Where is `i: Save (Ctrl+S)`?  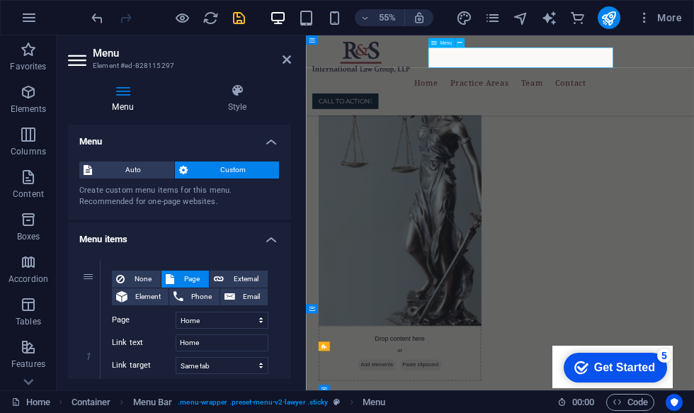 i: Save (Ctrl+S) is located at coordinates (239, 18).